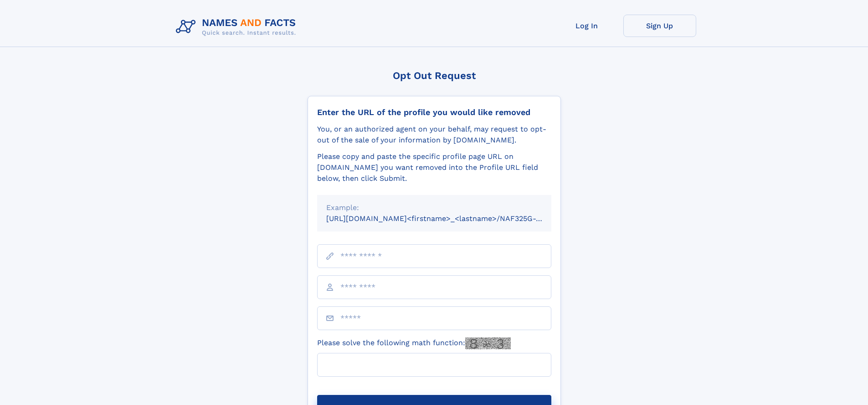 The image size is (868, 405). I want to click on div: Opt Out Request, so click(434, 75).